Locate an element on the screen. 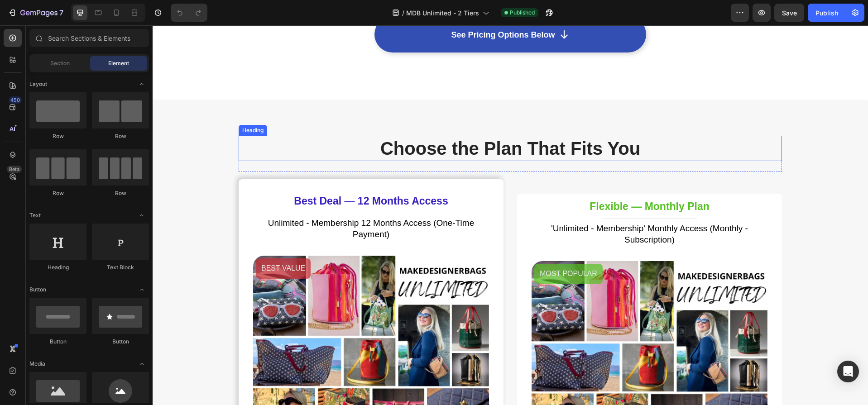  span: Text is located at coordinates (35, 215).